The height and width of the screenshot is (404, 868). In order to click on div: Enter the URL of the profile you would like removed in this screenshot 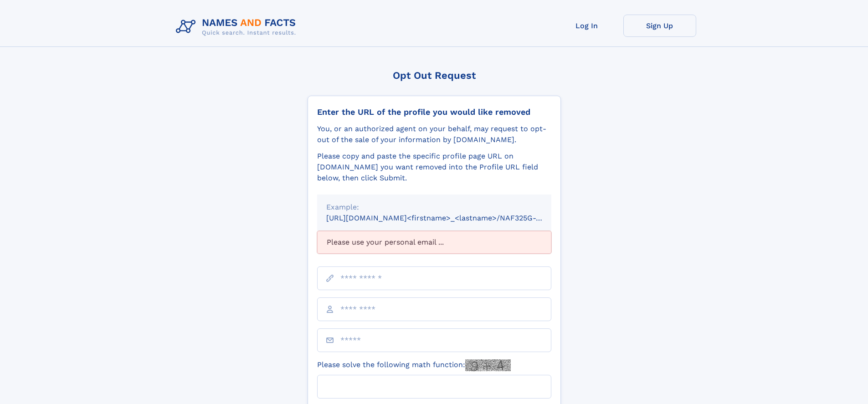, I will do `click(434, 112)`.